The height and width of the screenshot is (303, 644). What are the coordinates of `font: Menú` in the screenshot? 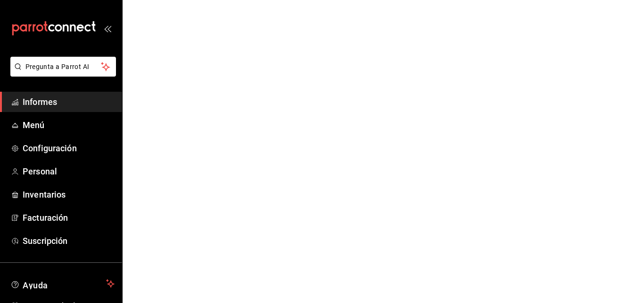 It's located at (33, 124).